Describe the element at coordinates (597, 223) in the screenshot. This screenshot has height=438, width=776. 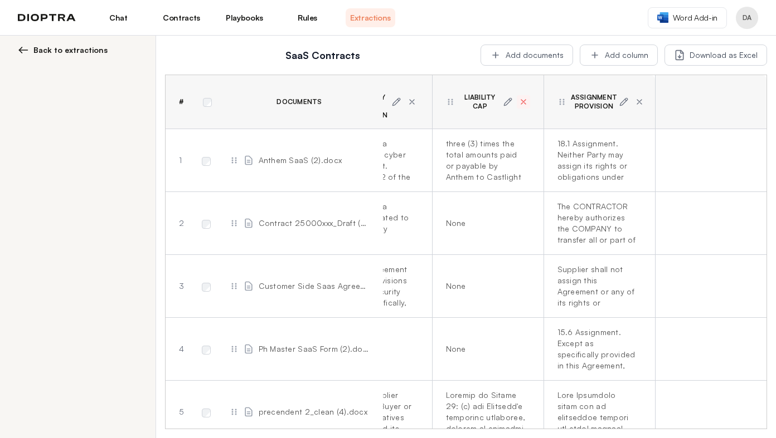
I see `div: The CONTRACTOR hereby authorizes the COMPANY to transfer all or part of the ownership of the righ...` at that location.